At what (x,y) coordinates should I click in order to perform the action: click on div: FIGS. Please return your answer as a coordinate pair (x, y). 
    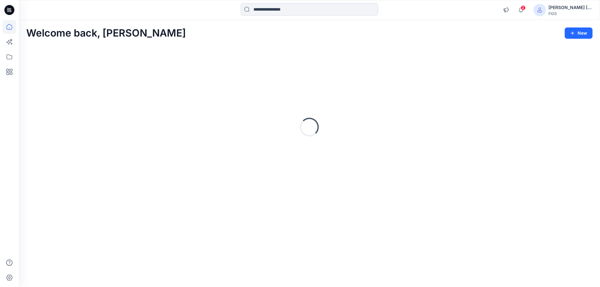
    Looking at the image, I should click on (570, 13).